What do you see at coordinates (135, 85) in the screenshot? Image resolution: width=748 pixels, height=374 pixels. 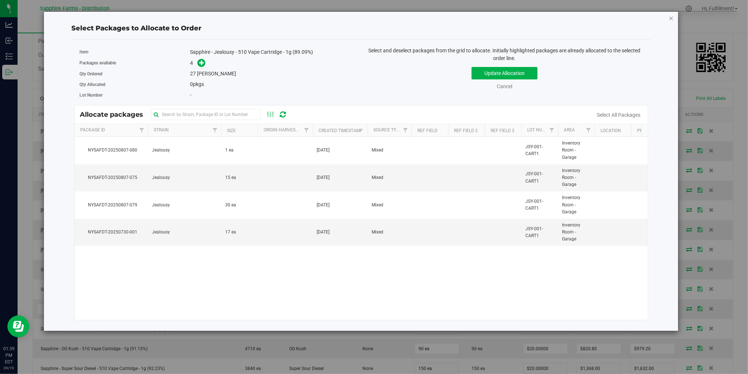 I see `label: Qty Allocated` at bounding box center [135, 85].